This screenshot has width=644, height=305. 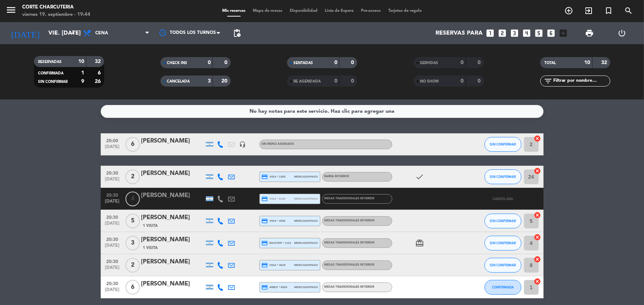 What do you see at coordinates (99, 61) in the screenshot?
I see `strong: 32` at bounding box center [99, 61].